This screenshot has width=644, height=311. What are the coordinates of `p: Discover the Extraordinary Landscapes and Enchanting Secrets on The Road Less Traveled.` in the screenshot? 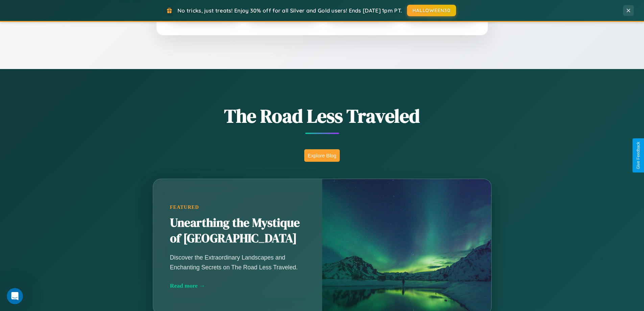 It's located at (238, 262).